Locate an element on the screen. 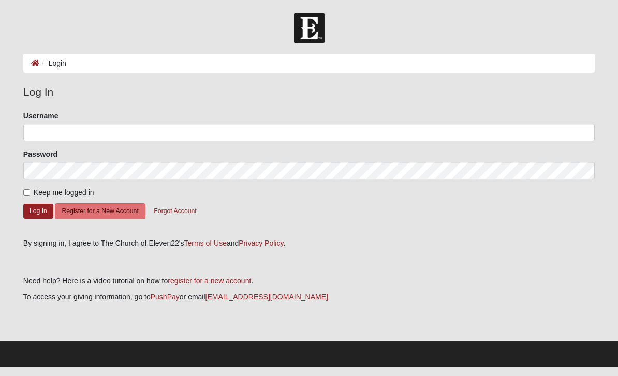 This screenshot has width=618, height=376. div: By signing in, I agree to The Church of Eleven22's and . is located at coordinates (309, 243).